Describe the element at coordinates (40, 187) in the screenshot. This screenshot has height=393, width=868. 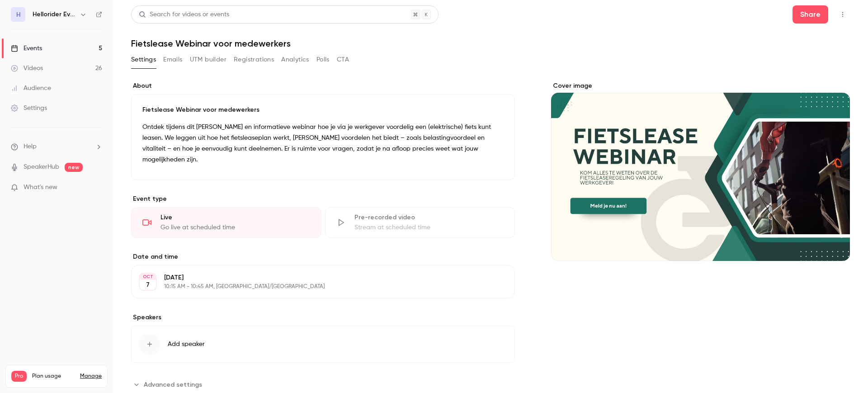
I see `span: What's new` at that location.